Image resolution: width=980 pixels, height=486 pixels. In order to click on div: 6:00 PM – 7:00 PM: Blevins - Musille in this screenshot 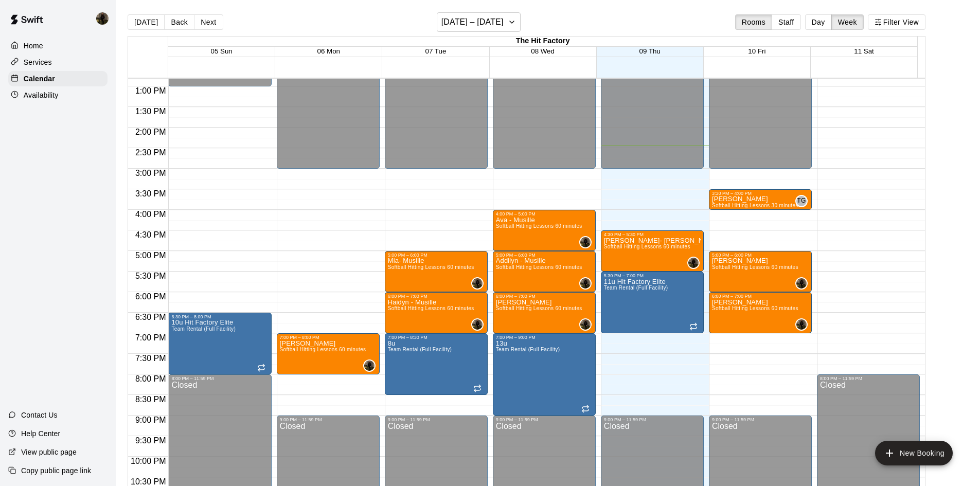, I will do `click(761, 313)`.